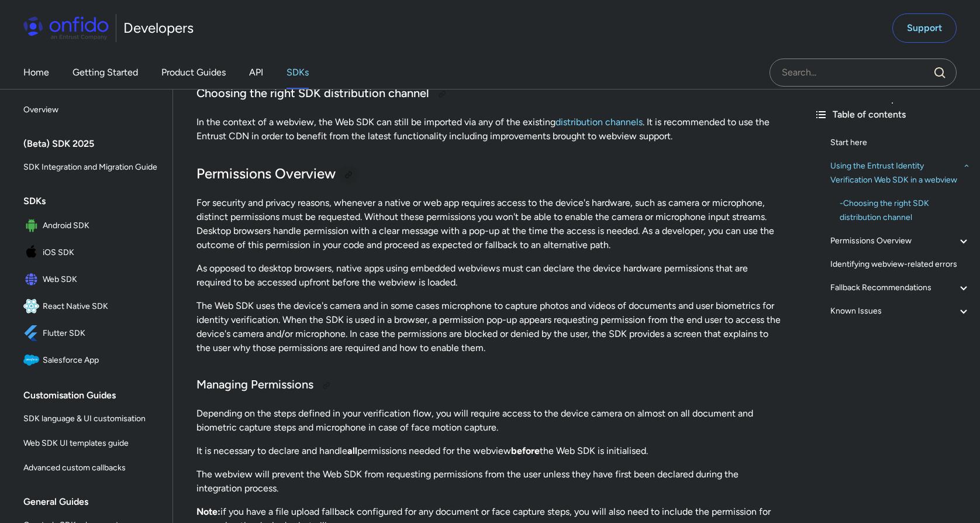  Describe the element at coordinates (90, 110) in the screenshot. I see `a: Overview` at that location.